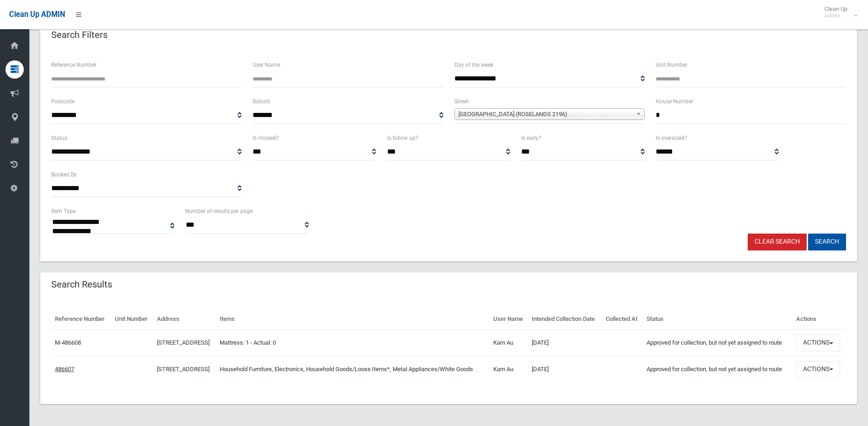 Image resolution: width=868 pixels, height=426 pixels. What do you see at coordinates (531, 138) in the screenshot?
I see `label: Is early?` at bounding box center [531, 138].